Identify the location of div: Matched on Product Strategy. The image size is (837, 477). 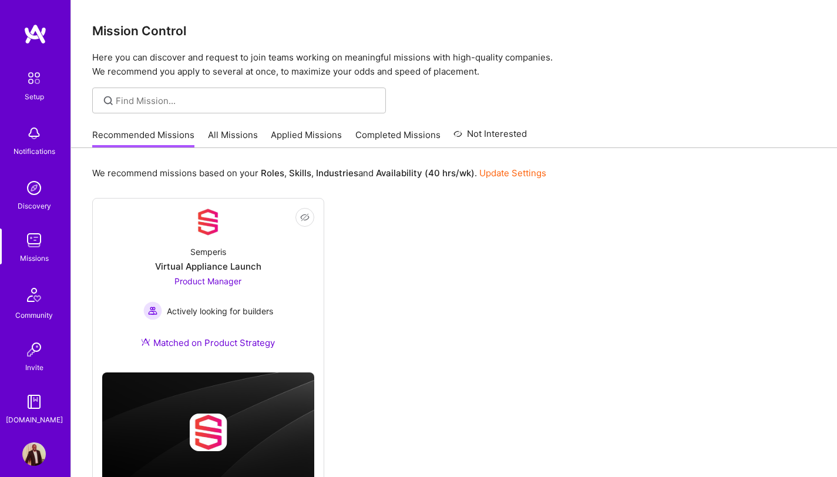
(208, 342).